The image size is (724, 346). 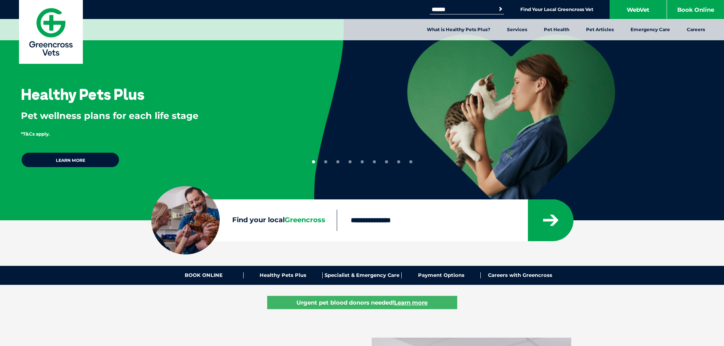 I want to click on a: Careers with Greencross, so click(x=520, y=275).